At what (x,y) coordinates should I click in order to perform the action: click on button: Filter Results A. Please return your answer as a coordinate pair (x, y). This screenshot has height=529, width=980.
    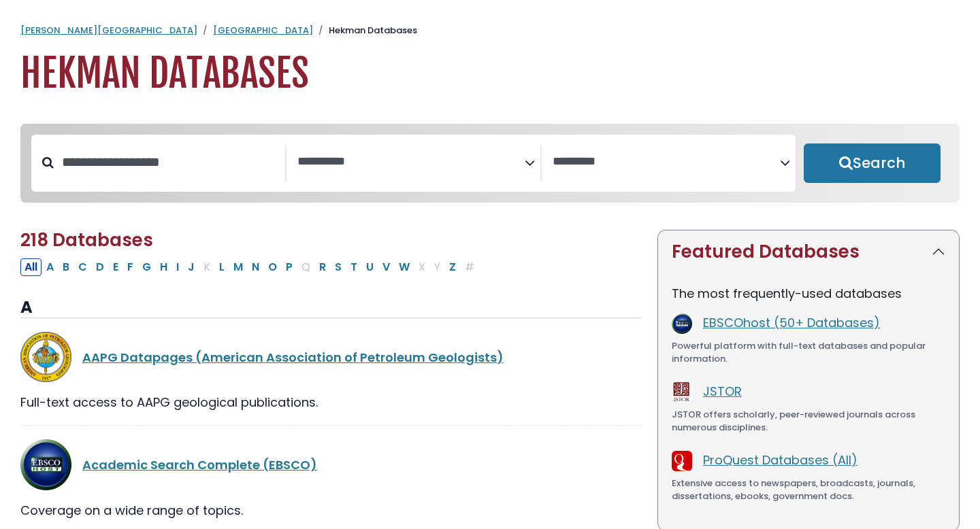
    Looking at the image, I should click on (50, 267).